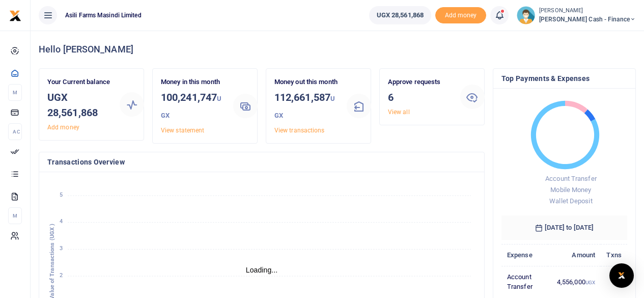  I want to click on a: UGX 28,561,868, so click(400, 15).